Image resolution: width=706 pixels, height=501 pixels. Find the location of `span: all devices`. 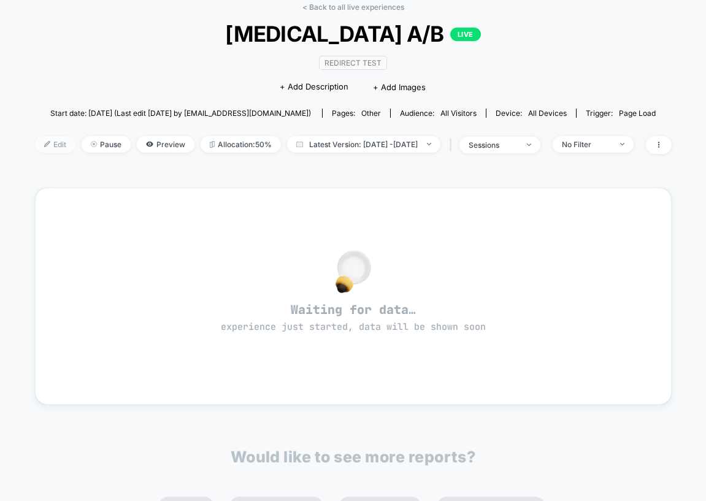

span: all devices is located at coordinates (547, 113).